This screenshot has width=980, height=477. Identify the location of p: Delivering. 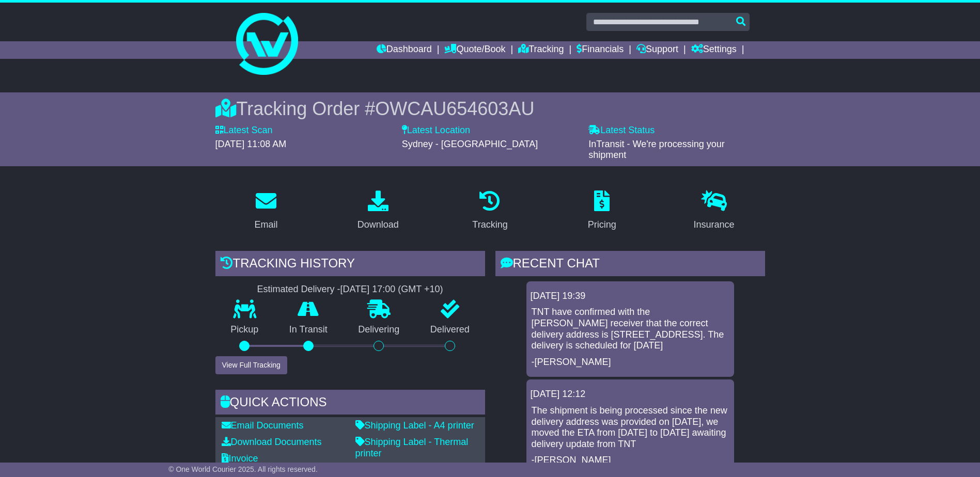
(379, 330).